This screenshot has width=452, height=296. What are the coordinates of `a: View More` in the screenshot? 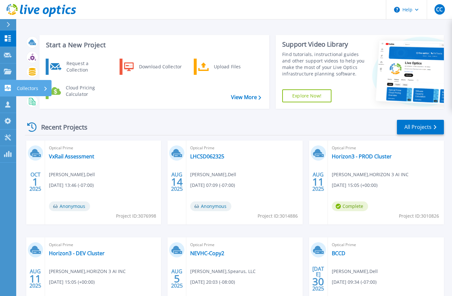 It's located at (246, 97).